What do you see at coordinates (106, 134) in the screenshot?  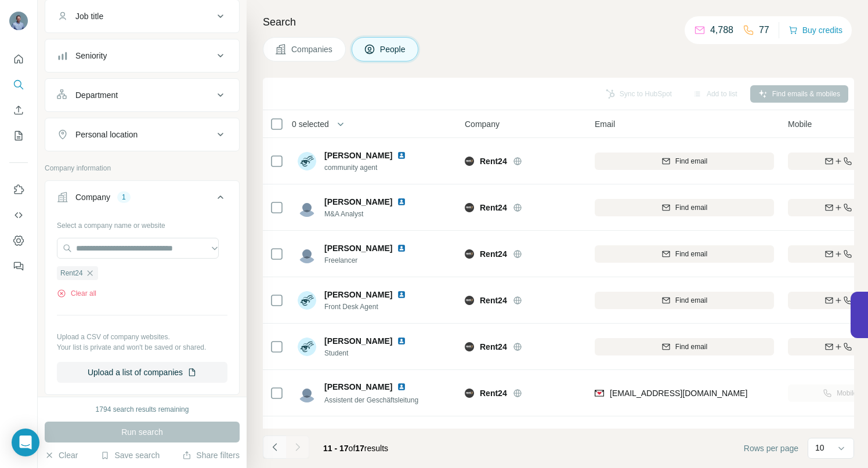 I see `div: Personal location` at bounding box center [106, 134].